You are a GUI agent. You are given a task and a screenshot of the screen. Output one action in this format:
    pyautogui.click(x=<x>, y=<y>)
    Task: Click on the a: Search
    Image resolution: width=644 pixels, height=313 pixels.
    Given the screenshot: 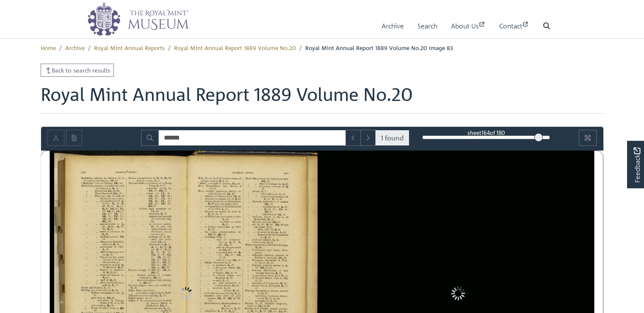 What is the action you would take?
    pyautogui.click(x=427, y=26)
    